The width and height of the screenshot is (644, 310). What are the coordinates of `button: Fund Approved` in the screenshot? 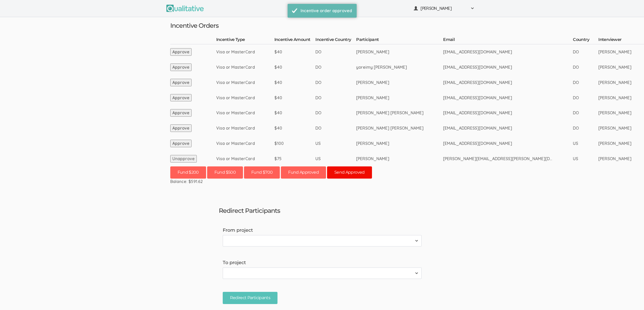 It's located at (304, 173).